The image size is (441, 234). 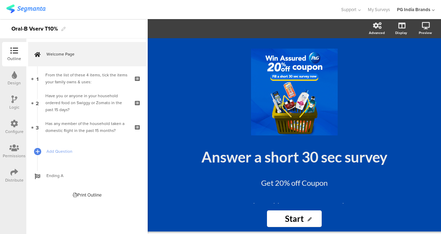 I want to click on div: Advanced, so click(x=377, y=33).